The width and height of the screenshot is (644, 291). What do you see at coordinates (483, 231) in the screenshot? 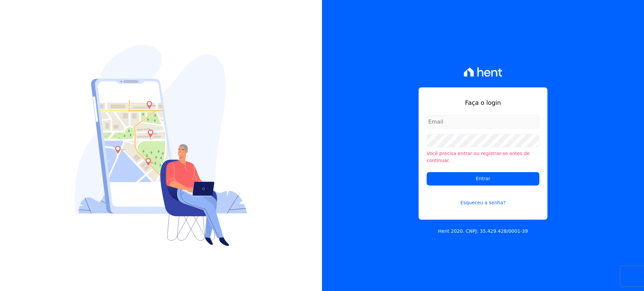
I see `p: Hent 2020. CNPJ: 35.429.428/0001-39` at bounding box center [483, 231].